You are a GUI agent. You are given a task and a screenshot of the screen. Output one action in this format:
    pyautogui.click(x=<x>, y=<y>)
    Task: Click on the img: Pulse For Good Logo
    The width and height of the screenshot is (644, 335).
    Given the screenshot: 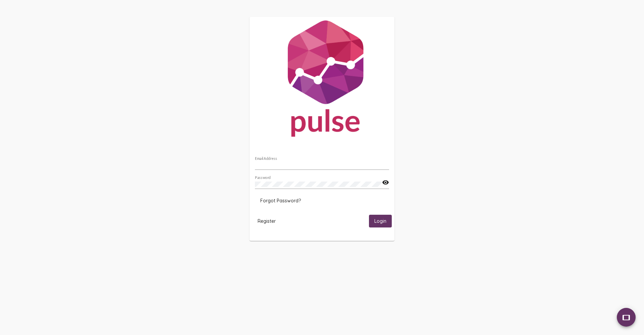 What is the action you would take?
    pyautogui.click(x=322, y=80)
    